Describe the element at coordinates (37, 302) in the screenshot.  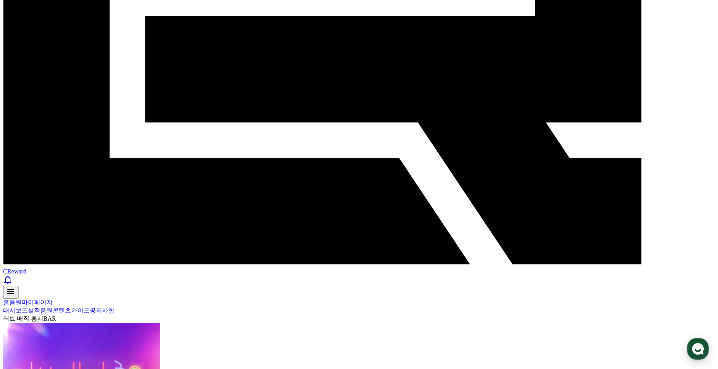
I see `a: 마이페이지` at that location.